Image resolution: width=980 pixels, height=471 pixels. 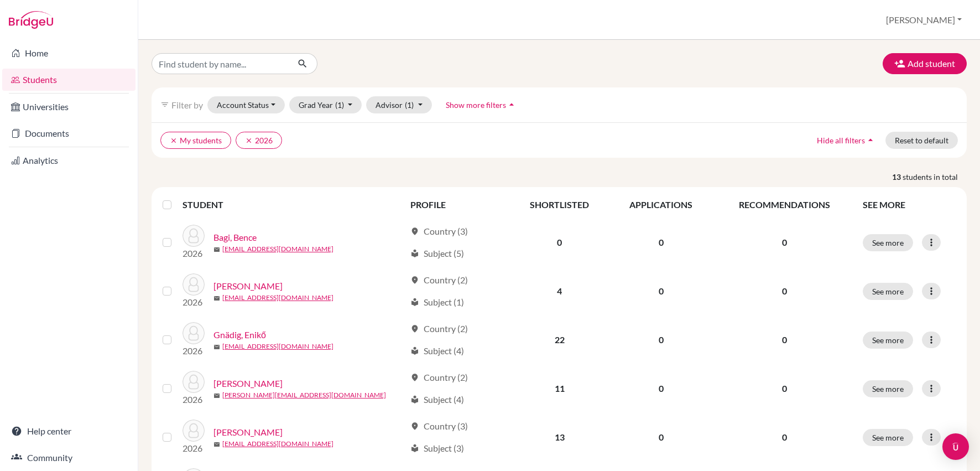 I want to click on strong: 13, so click(x=898, y=176).